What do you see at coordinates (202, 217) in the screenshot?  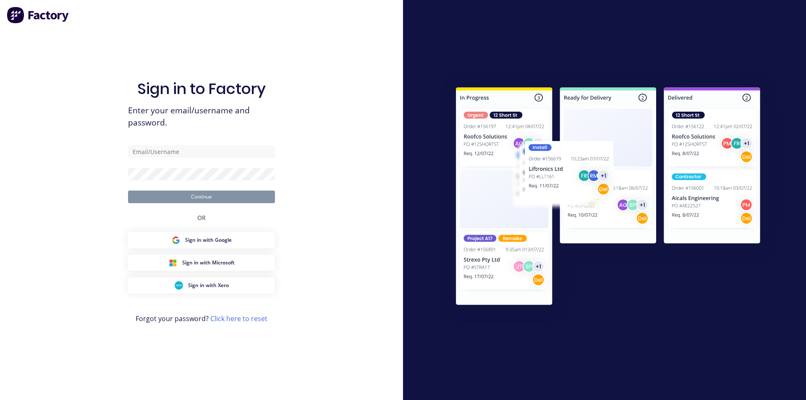 I see `div: OR` at bounding box center [202, 217].